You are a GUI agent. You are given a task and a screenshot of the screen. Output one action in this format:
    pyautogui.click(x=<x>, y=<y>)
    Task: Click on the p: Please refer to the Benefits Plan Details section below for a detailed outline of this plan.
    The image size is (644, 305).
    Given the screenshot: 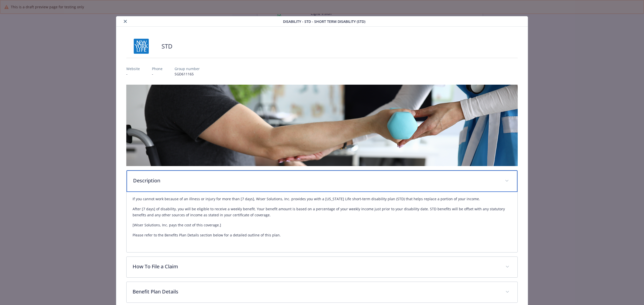 What is the action you would take?
    pyautogui.click(x=322, y=235)
    